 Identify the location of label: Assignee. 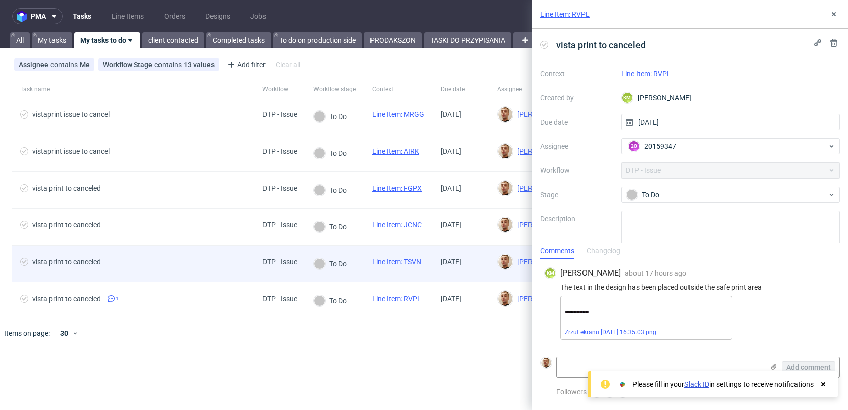
(576, 146).